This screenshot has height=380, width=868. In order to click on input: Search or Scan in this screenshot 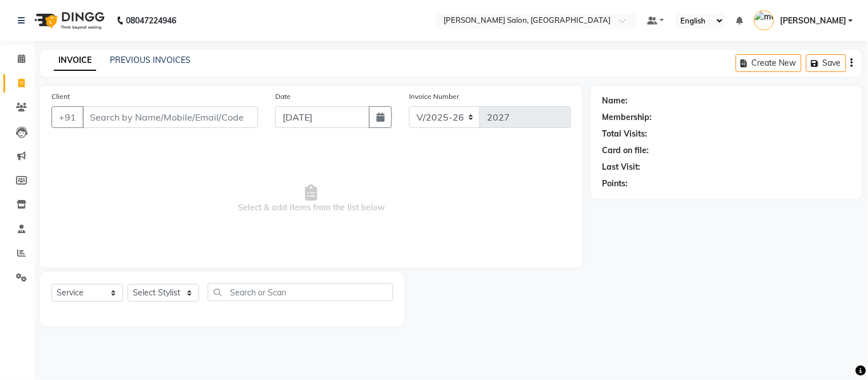, I will do `click(301, 292)`.